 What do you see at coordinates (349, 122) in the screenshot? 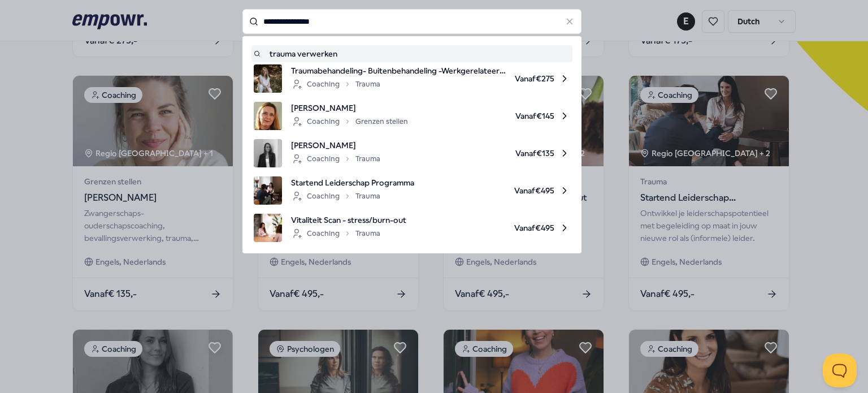
I see `div: Coaching Grenzen stellen` at bounding box center [349, 122].